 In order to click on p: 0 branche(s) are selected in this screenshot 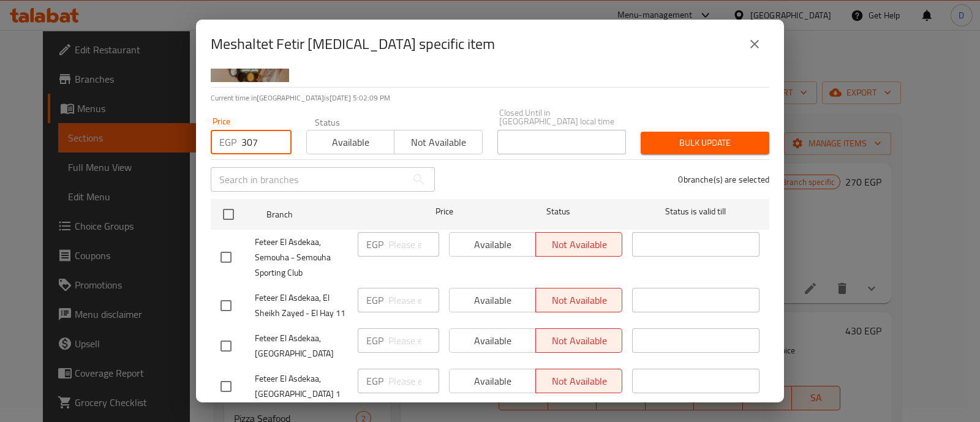, I will do `click(723, 179)`.